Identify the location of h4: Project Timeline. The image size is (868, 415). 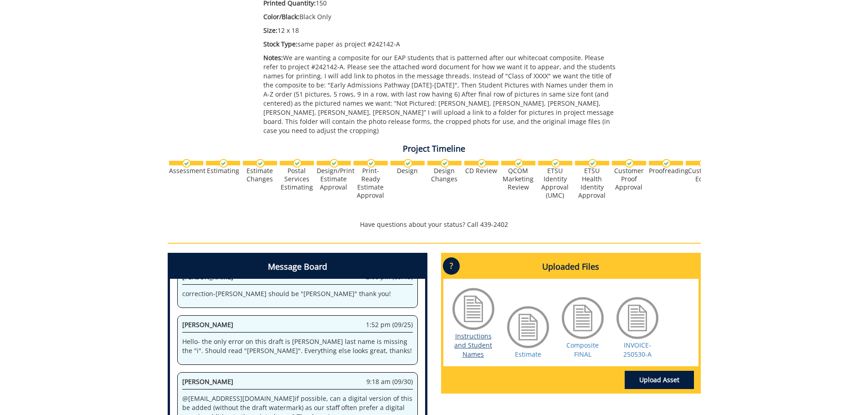
(434, 149).